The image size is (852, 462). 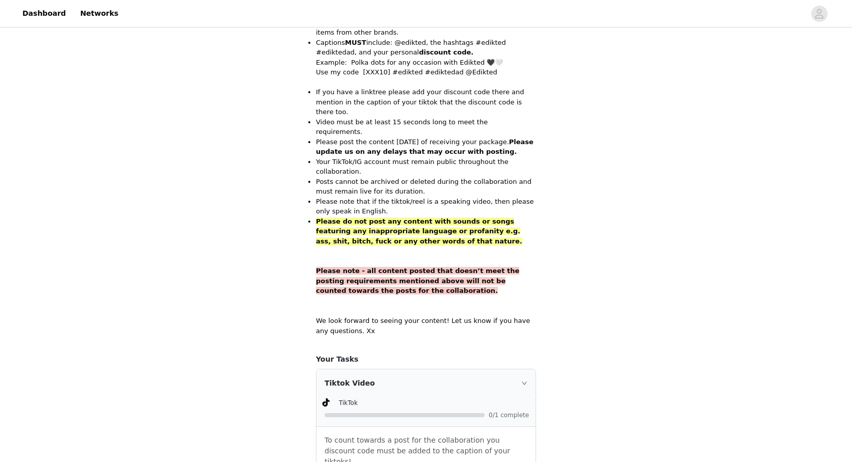 I want to click on p: Content must be in Edikted fits and should include any items from other brands., so click(x=426, y=28).